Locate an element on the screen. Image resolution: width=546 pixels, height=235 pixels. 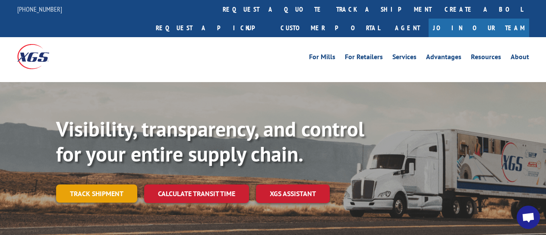
b: Visibility, transparency, and control for your entire supply chain. is located at coordinates (210, 141).